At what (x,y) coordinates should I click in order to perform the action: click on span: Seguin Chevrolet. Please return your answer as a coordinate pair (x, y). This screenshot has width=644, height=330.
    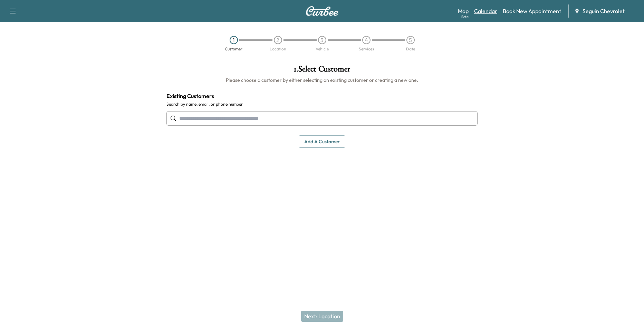
    Looking at the image, I should click on (604, 11).